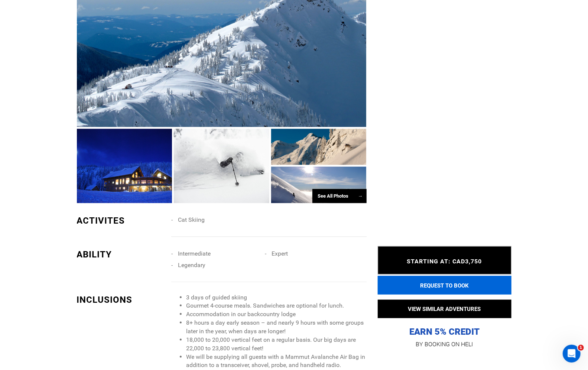  I want to click on span: STARTING AT: CAD3,750, so click(444, 261).